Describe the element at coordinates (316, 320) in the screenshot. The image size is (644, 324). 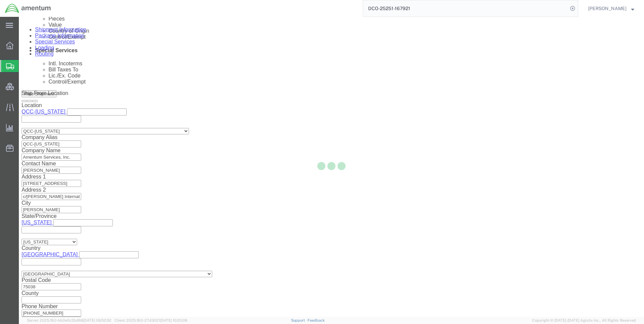
I see `a: Feedback` at that location.